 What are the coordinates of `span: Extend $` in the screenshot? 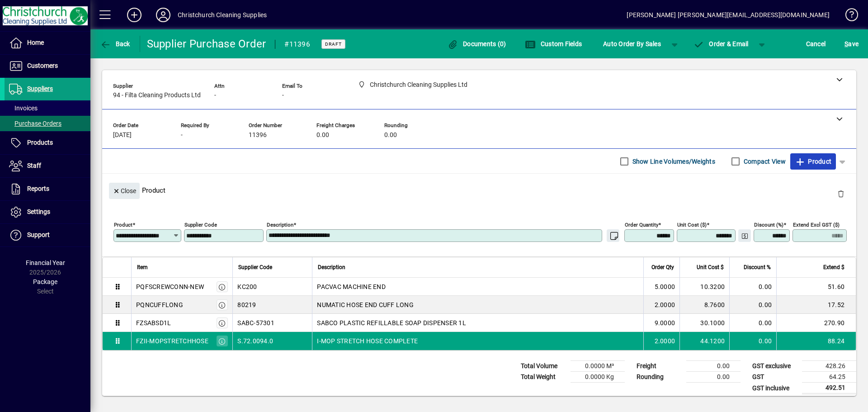 It's located at (833, 268).